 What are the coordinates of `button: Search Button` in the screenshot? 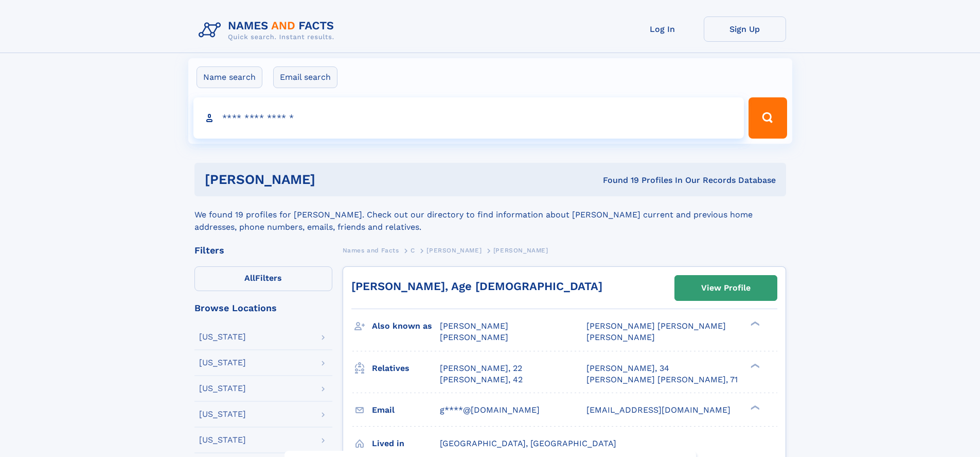 It's located at (767, 118).